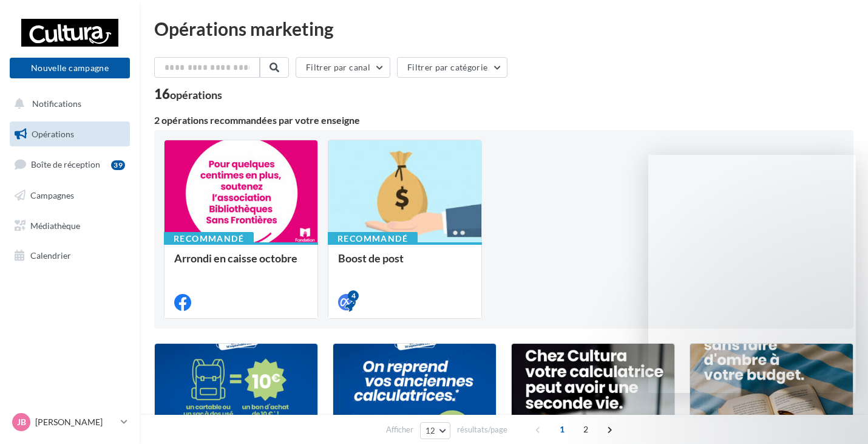  What do you see at coordinates (353, 295) in the screenshot?
I see `div: 4` at bounding box center [353, 295].